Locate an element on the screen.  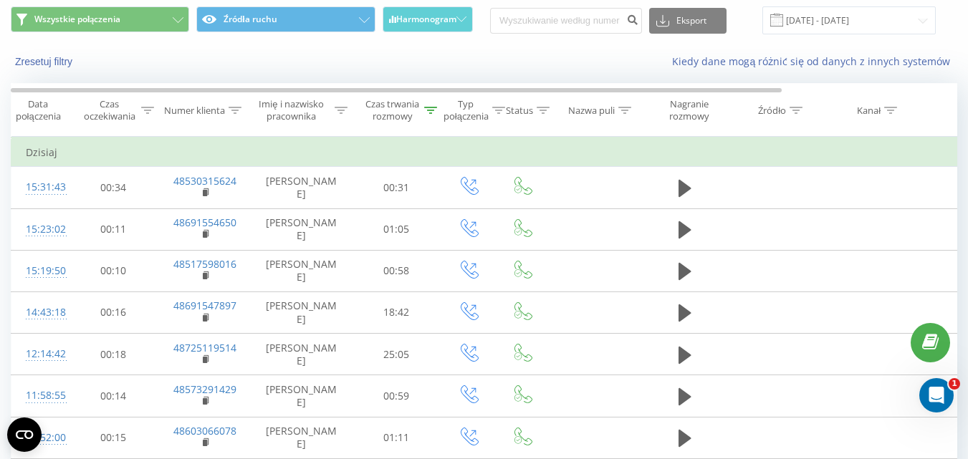
input: Wyszukiwanie według numeru is located at coordinates (566, 21).